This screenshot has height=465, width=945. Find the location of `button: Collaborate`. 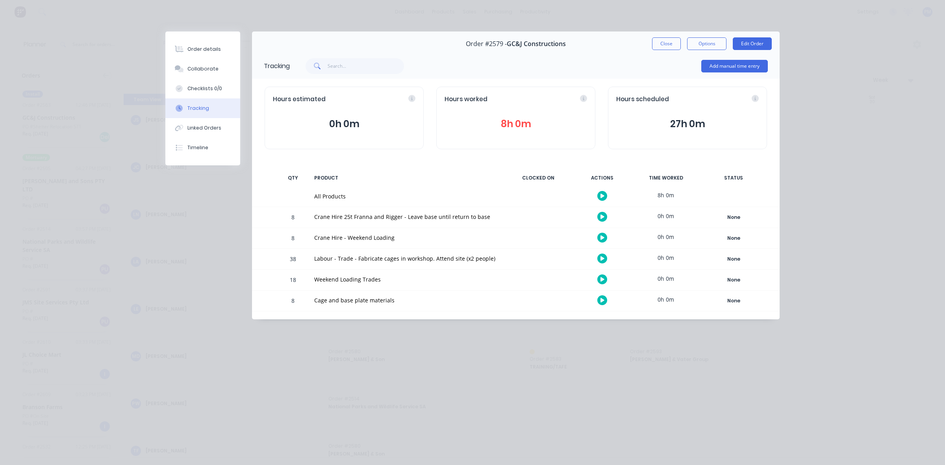

button: Collaborate is located at coordinates (203, 69).